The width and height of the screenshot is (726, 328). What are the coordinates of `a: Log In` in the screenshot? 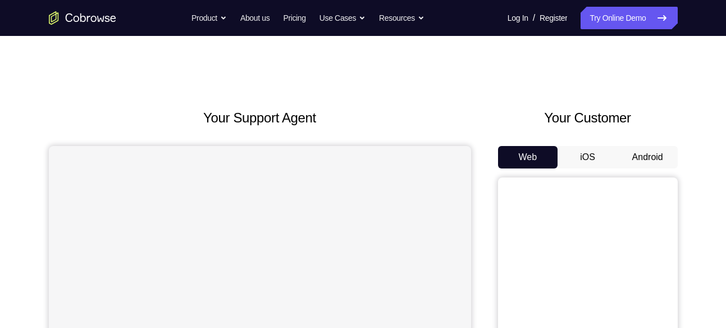 It's located at (518, 18).